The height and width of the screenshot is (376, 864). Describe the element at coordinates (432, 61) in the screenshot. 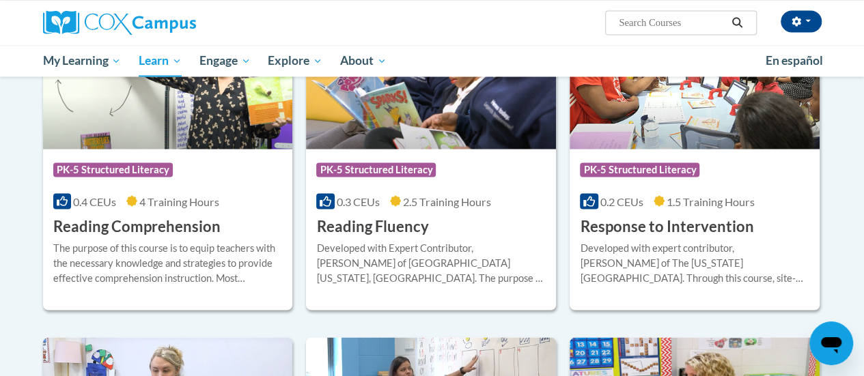

I see `div: Main menu` at that location.